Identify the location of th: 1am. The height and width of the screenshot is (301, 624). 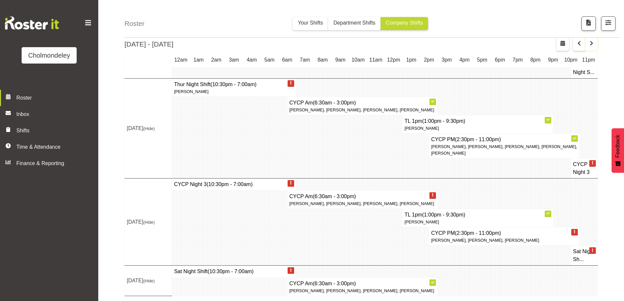
(198, 60).